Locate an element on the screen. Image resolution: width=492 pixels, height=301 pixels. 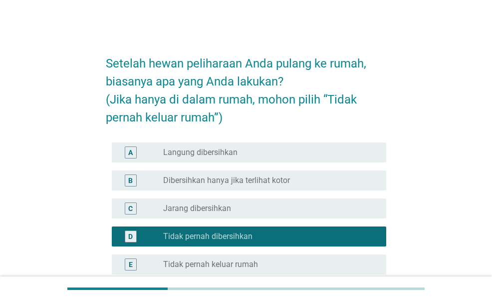
div: D is located at coordinates (130, 236).